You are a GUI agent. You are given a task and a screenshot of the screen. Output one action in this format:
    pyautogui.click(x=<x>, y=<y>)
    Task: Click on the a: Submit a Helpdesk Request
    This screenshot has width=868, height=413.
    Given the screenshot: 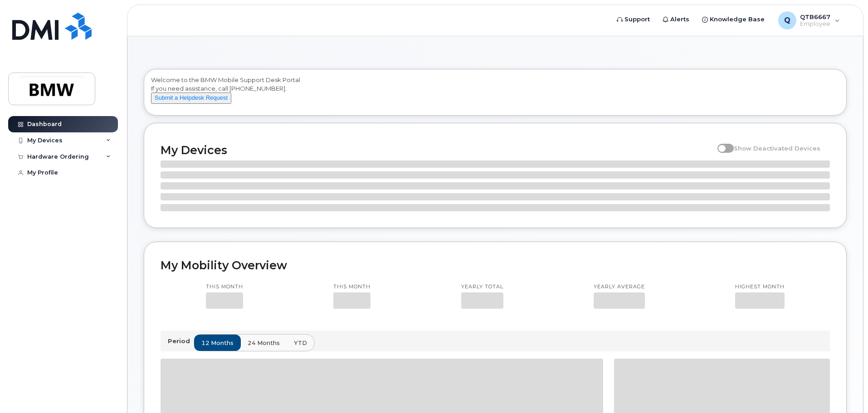 What is the action you would take?
    pyautogui.click(x=191, y=98)
    